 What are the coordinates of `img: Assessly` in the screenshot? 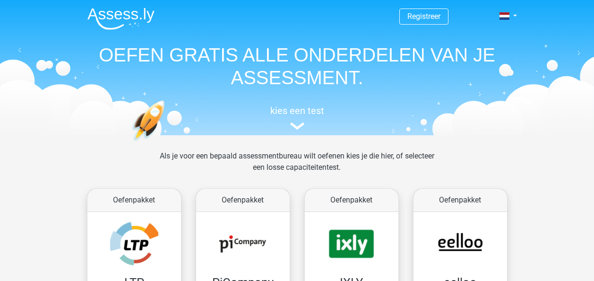 It's located at (121, 18).